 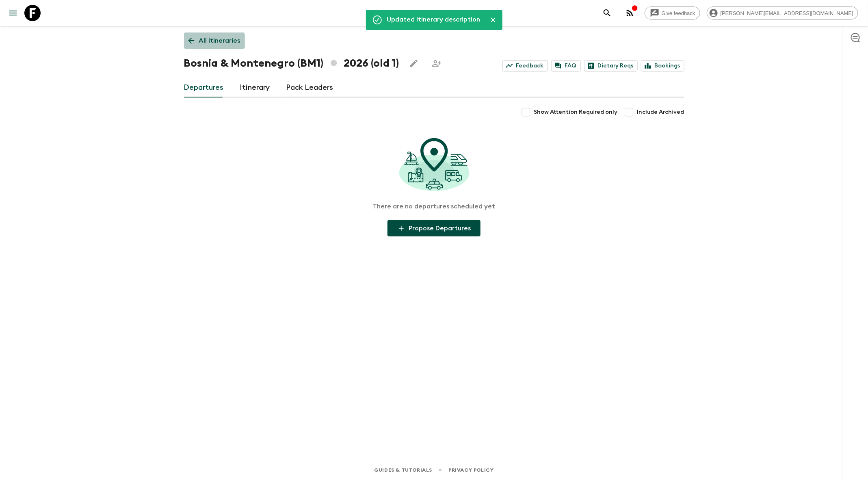 What do you see at coordinates (493, 20) in the screenshot?
I see `button: Close` at bounding box center [493, 20].